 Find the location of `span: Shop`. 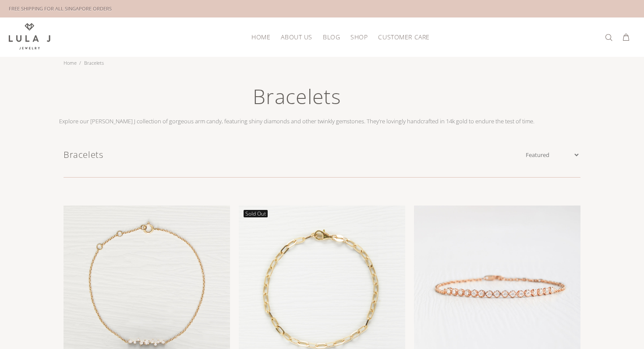

span: Shop is located at coordinates (359, 37).